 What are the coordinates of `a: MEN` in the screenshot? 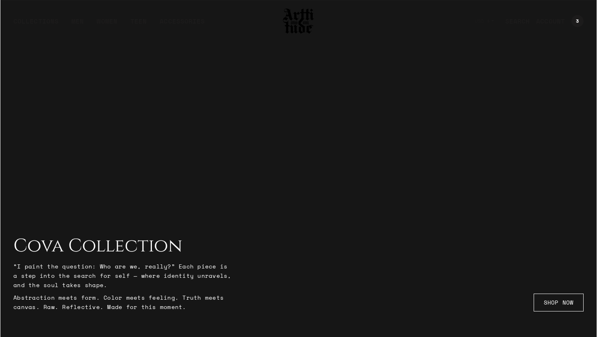 It's located at (78, 24).